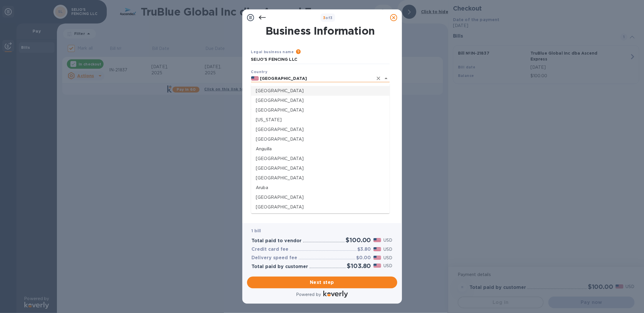 The image size is (644, 313). What do you see at coordinates (364, 258) in the screenshot?
I see `h3: $0.00` at bounding box center [364, 258].